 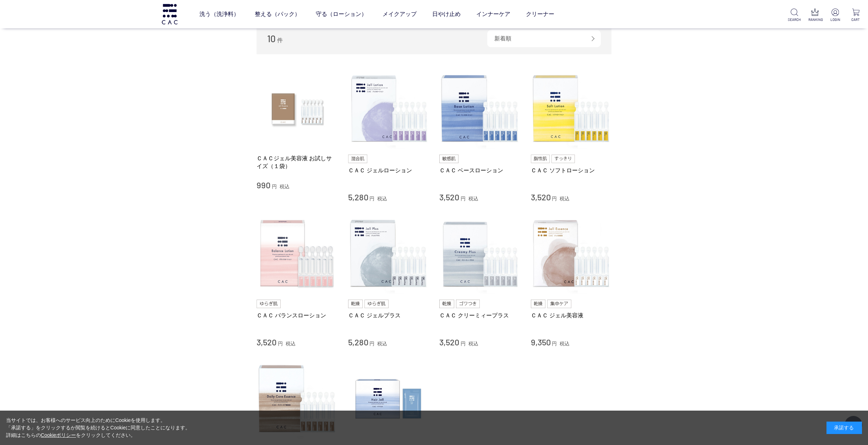 I want to click on a: 整える（パック）, so click(x=278, y=14).